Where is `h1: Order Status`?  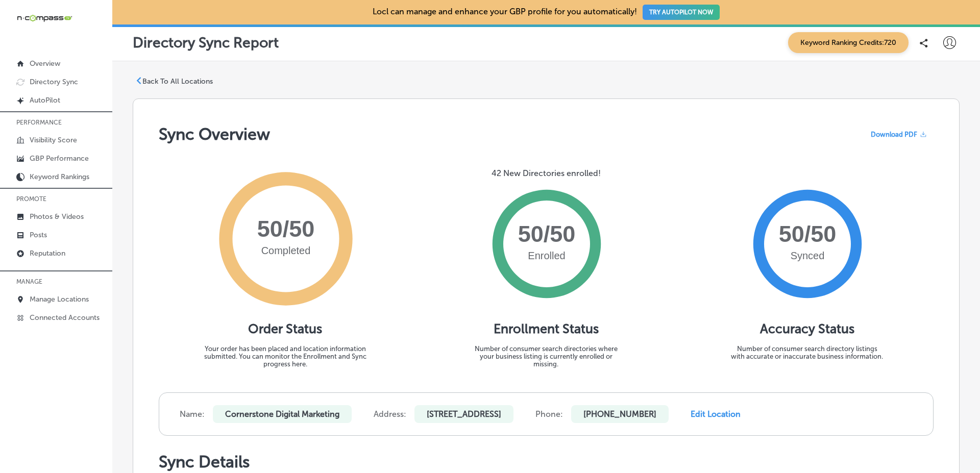 h1: Order Status is located at coordinates (284, 329).